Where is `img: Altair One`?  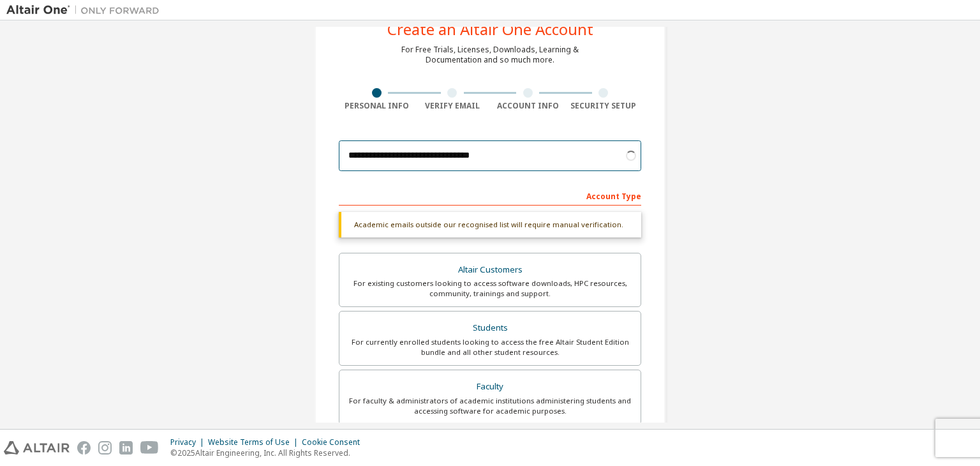 img: Altair One is located at coordinates (86, 10).